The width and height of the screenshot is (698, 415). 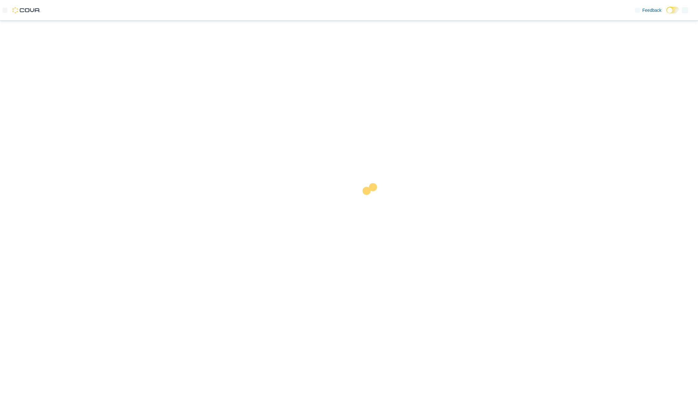 What do you see at coordinates (372, 202) in the screenshot?
I see `img: cova-loader` at bounding box center [372, 202].